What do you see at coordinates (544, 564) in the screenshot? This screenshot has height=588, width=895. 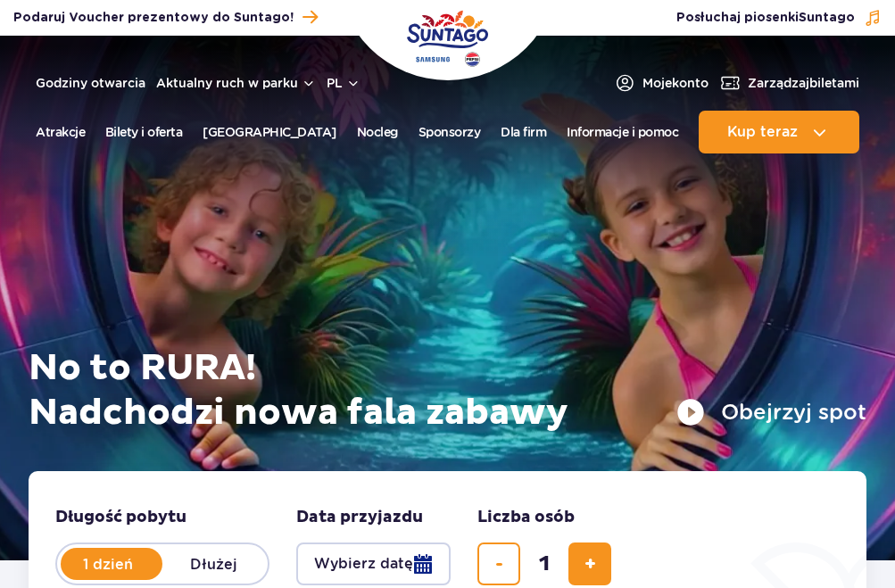 I see `input: liczba biletów` at bounding box center [544, 564].